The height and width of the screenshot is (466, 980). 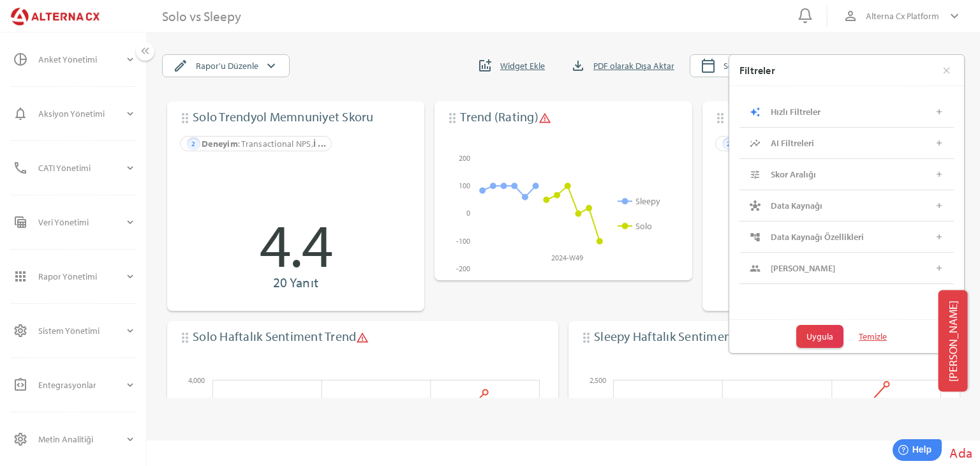 I want to click on i: integration_instructions, so click(x=20, y=385).